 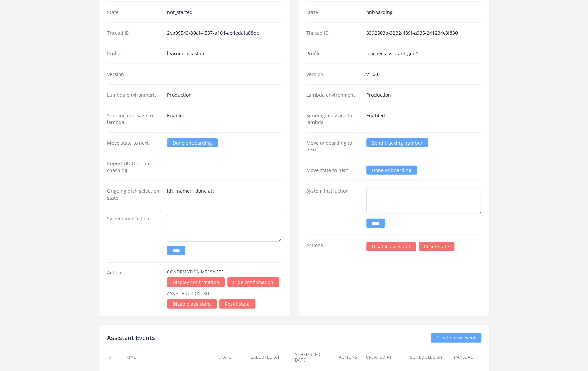 I want to click on dd: 2cb99543-80af-4537-a104-ae4edafa88dc, so click(x=224, y=32).